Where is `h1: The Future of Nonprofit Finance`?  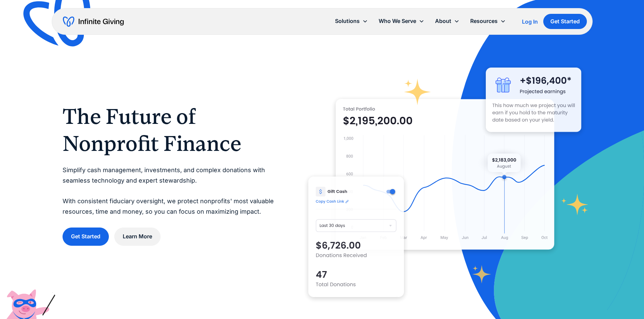 h1: The Future of Nonprofit Finance is located at coordinates (172, 130).